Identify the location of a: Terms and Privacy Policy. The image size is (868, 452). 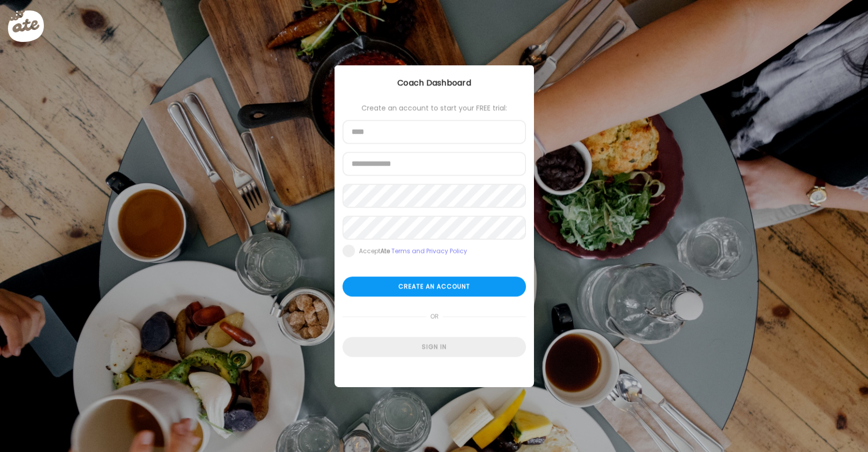
(429, 251).